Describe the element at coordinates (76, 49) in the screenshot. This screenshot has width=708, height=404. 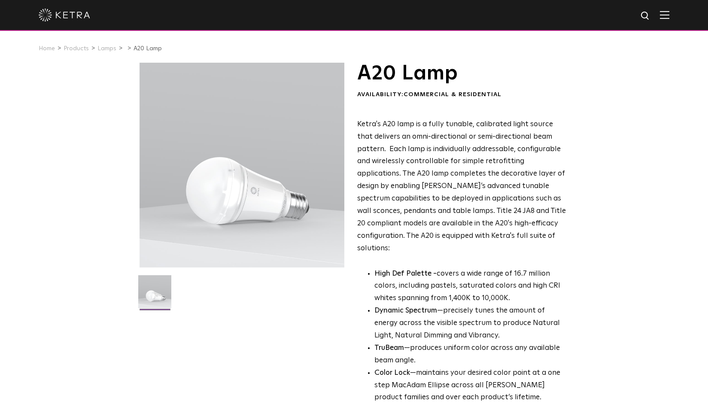
I see `a: Products` at that location.